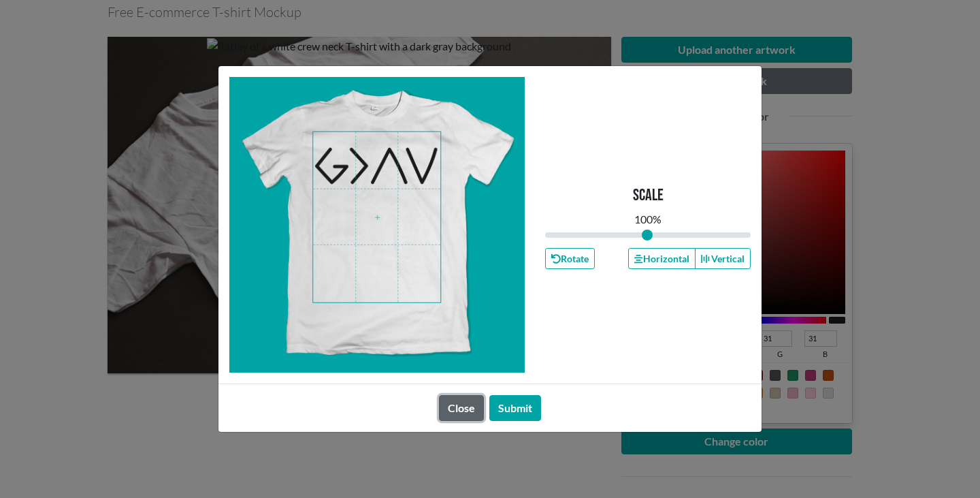 The width and height of the screenshot is (980, 498). I want to click on button: Horizontal, so click(662, 258).